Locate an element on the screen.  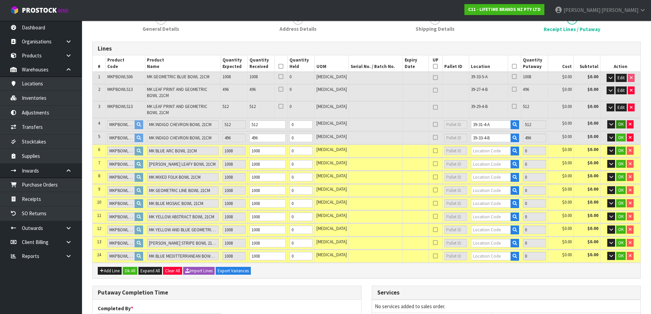
span: MKPBOWLS06 is located at coordinates (120, 77).